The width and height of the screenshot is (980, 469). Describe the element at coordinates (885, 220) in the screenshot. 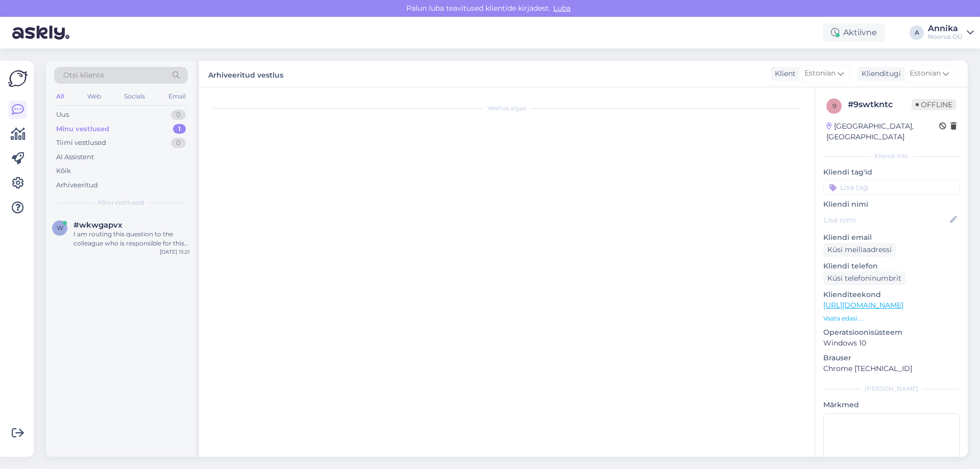

I see `input: Lisa nimi` at that location.